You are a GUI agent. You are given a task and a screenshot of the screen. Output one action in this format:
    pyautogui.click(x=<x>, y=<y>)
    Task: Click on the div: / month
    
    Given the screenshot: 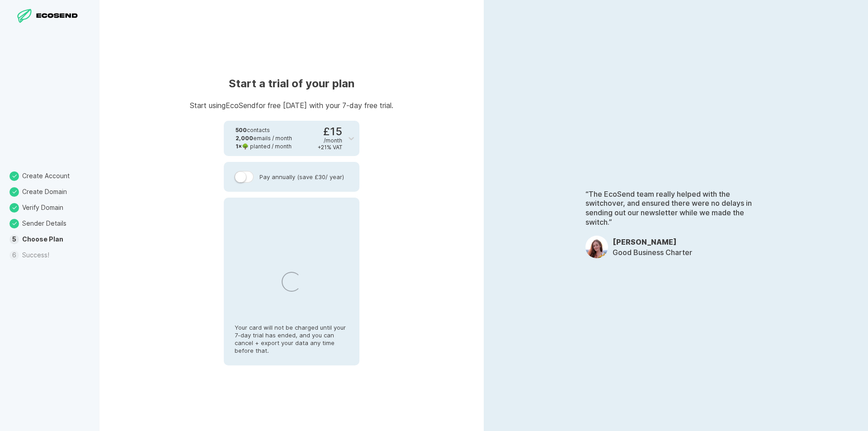 What is the action you would take?
    pyautogui.click(x=332, y=140)
    